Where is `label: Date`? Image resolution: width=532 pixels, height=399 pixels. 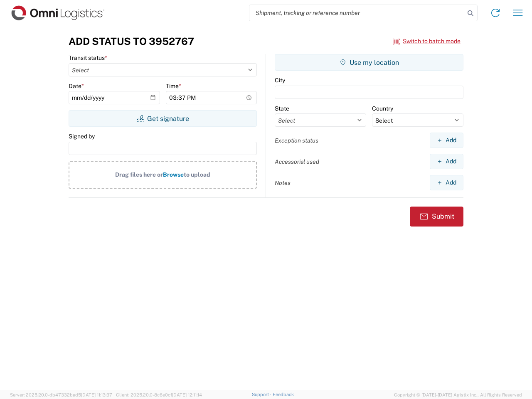 label: Date is located at coordinates (76, 86).